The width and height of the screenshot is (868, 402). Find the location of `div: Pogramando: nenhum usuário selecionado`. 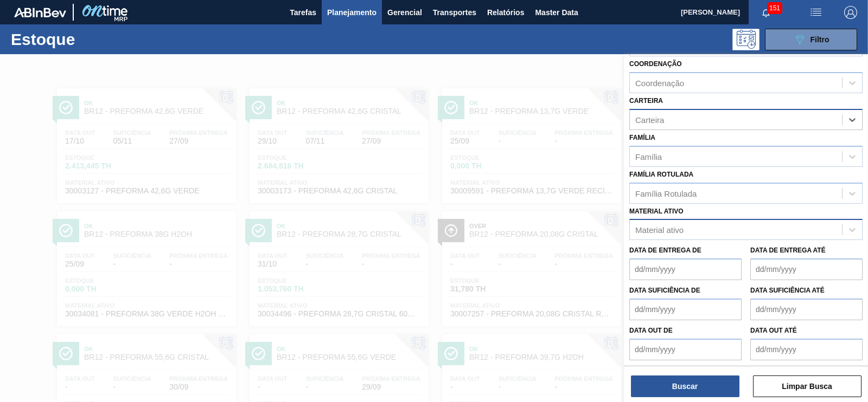

div: Pogramando: nenhum usuário selecionado is located at coordinates (746, 39).